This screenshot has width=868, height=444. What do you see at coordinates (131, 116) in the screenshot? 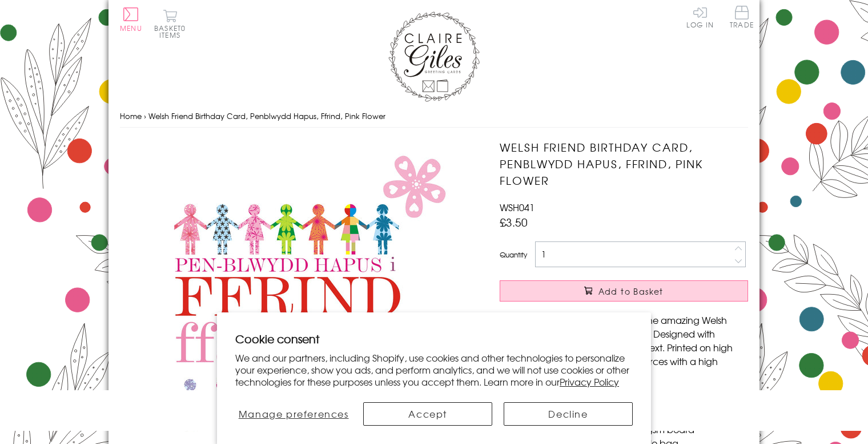
I see `a: Home` at bounding box center [131, 116].